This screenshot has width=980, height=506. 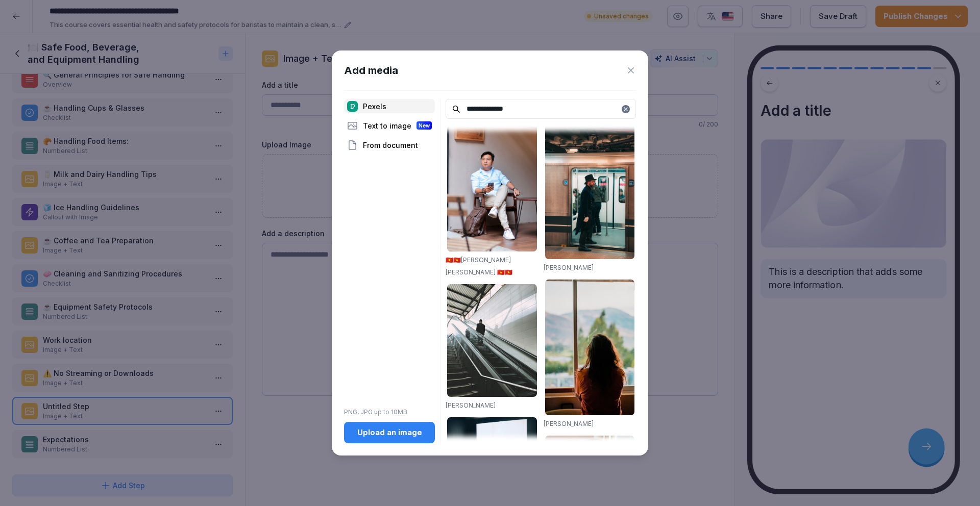 I want to click on p: PNG, JPG up to 10MB, so click(x=389, y=412).